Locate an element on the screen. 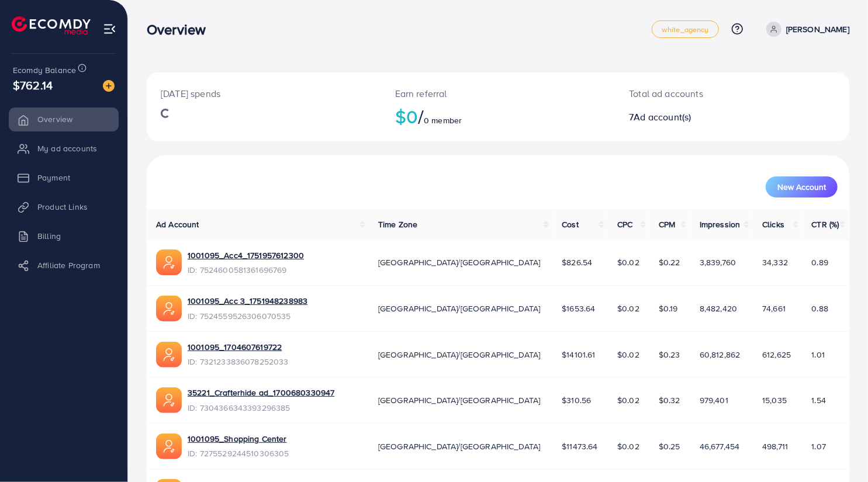 The width and height of the screenshot is (868, 482). span: 3,839,760 is located at coordinates (718, 262).